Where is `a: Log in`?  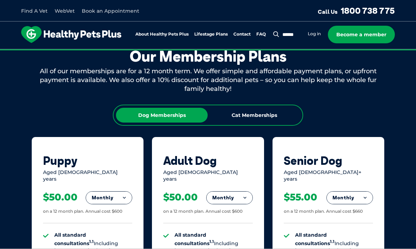
a: Log in is located at coordinates (314, 34).